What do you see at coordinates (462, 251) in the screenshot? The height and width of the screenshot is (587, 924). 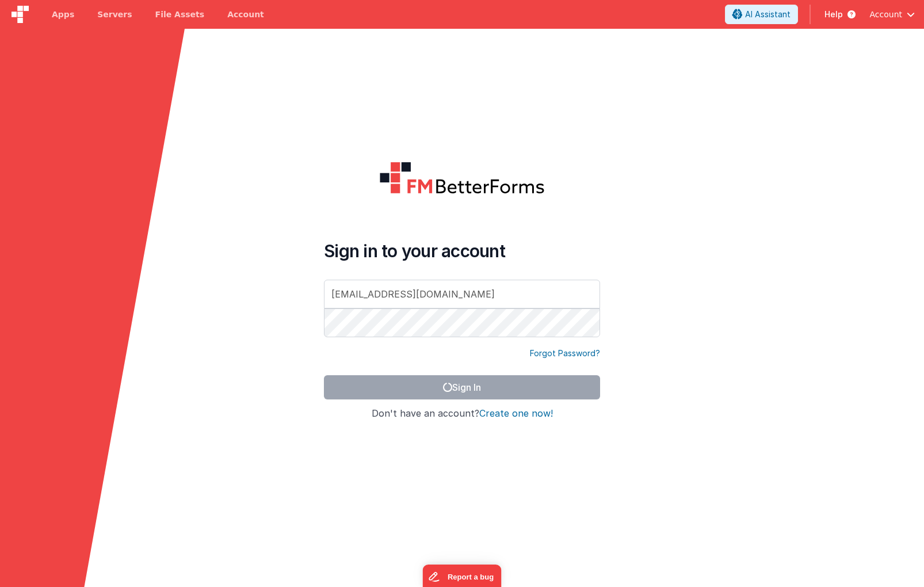 I see `h4: Sign in to your account` at bounding box center [462, 251].